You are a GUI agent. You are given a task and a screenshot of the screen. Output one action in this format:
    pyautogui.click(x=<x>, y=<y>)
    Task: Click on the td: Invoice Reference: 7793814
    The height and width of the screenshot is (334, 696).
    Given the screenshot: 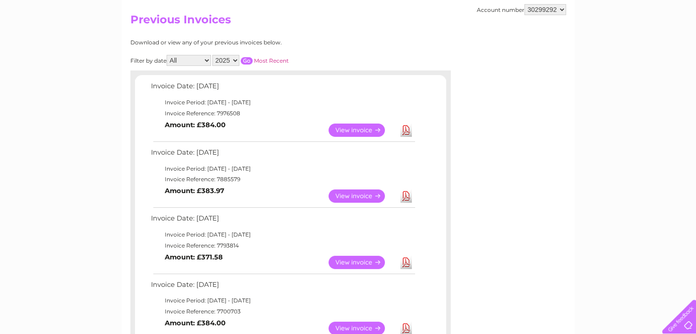 What is the action you would take?
    pyautogui.click(x=282, y=246)
    